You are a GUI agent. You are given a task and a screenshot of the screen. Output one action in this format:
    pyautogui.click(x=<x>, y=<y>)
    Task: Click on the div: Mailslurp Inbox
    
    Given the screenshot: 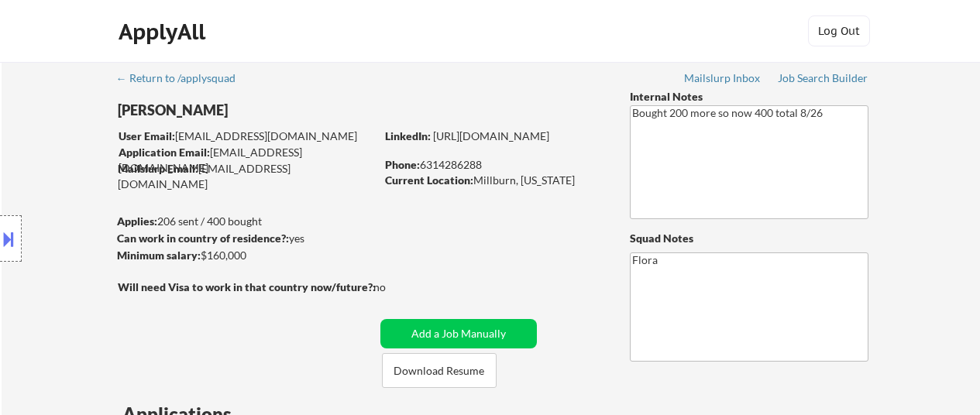 What is the action you would take?
    pyautogui.click(x=723, y=78)
    